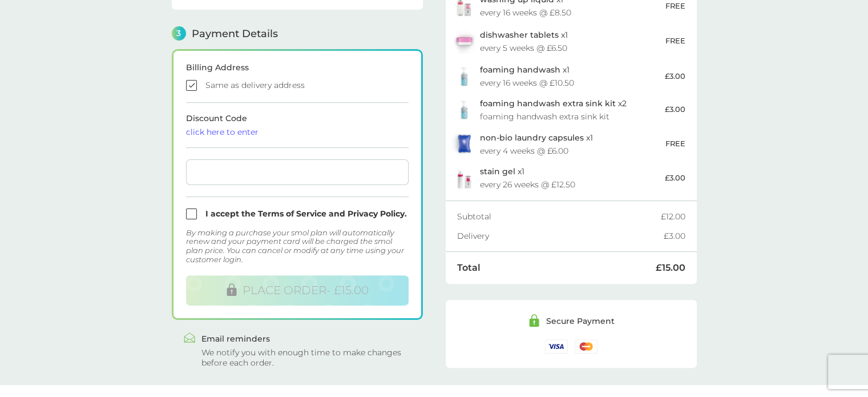 The height and width of the screenshot is (397, 868). I want to click on div: every 16 weeks @ £10.50, so click(527, 83).